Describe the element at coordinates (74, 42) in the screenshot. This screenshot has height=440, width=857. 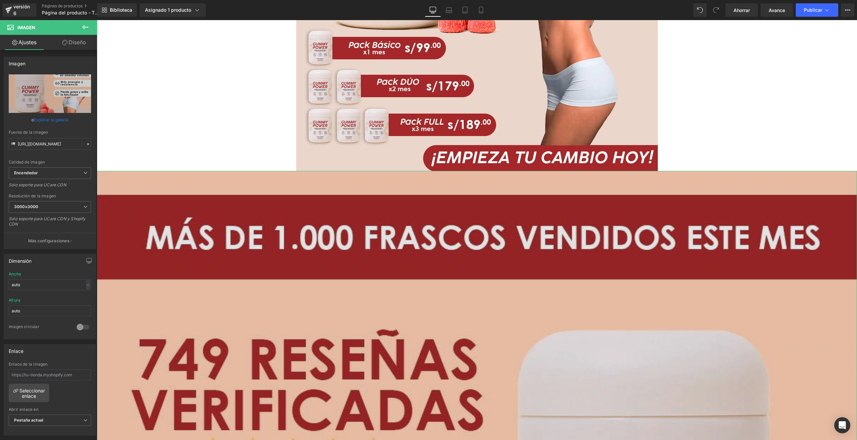
I see `a: Diseño` at that location.